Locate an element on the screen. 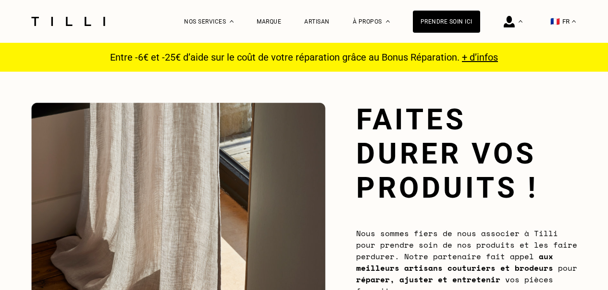  a: + d’infos is located at coordinates (480, 57).